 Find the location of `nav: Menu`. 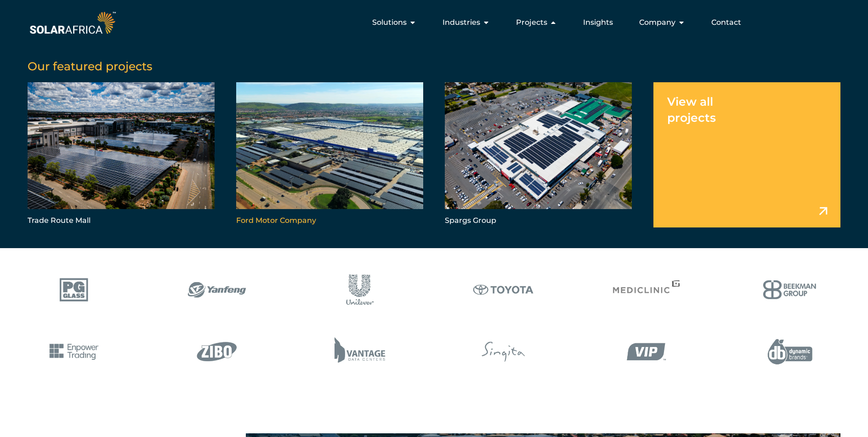

nav: Menu is located at coordinates (433, 22).